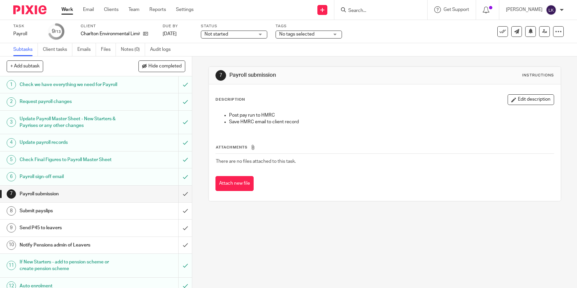  What do you see at coordinates (11, 177) in the screenshot?
I see `div: 6` at bounding box center [11, 177].